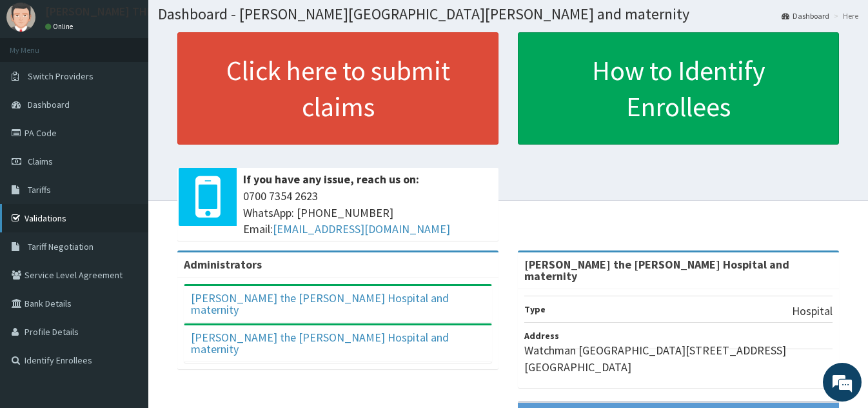  What do you see at coordinates (20, 17) in the screenshot?
I see `img: User Image` at bounding box center [20, 17].